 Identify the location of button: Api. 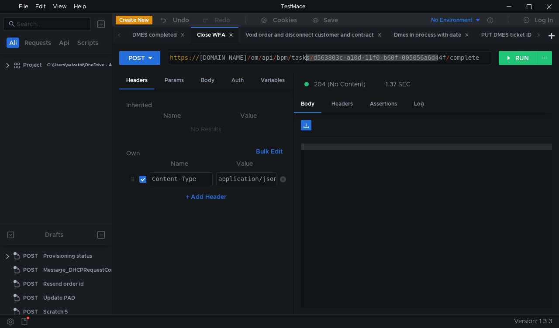
(64, 43).